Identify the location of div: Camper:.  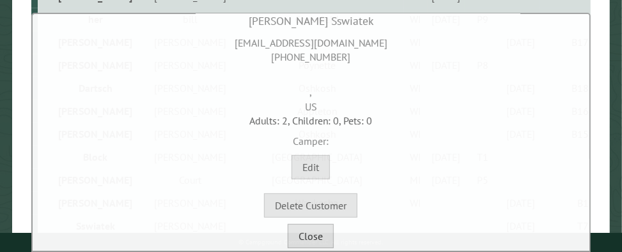
(311, 138).